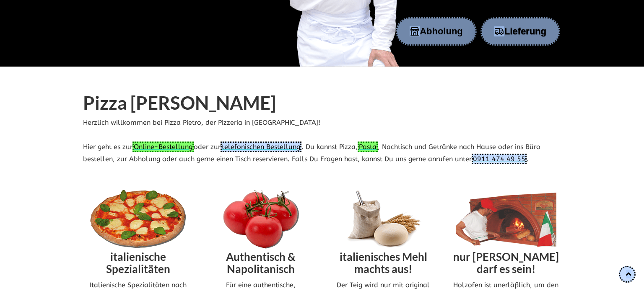 The width and height of the screenshot is (644, 291). What do you see at coordinates (261, 220) in the screenshot?
I see `img: Tomaten` at bounding box center [261, 220].